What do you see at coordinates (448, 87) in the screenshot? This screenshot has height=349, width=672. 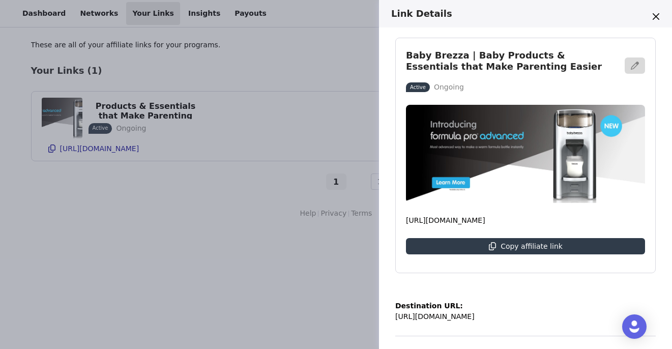 I see `p: Ongoing` at bounding box center [448, 87].